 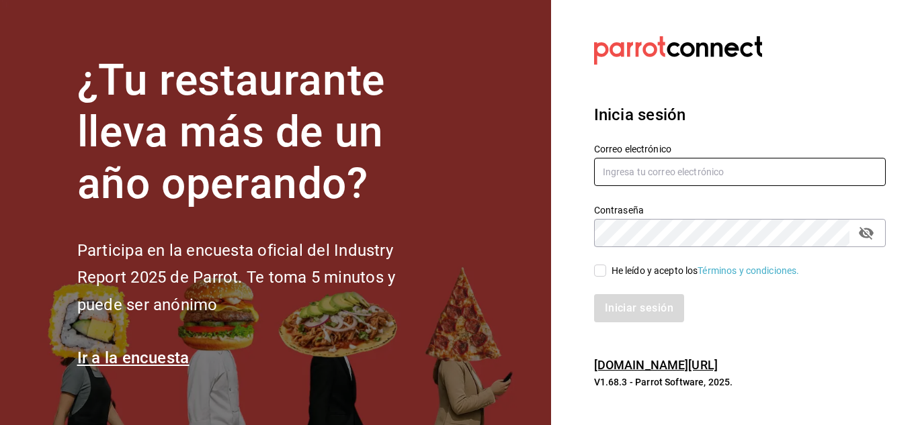 What do you see at coordinates (866, 233) in the screenshot?
I see `button: passwordField` at bounding box center [866, 233].